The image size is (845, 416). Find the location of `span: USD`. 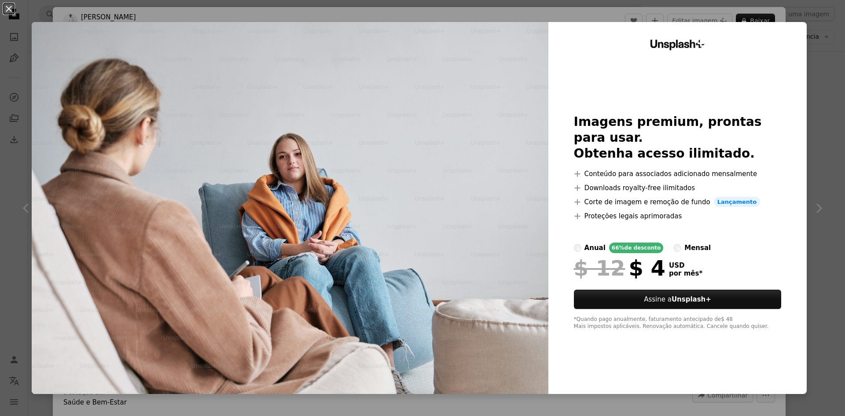

span: USD is located at coordinates (686, 265).